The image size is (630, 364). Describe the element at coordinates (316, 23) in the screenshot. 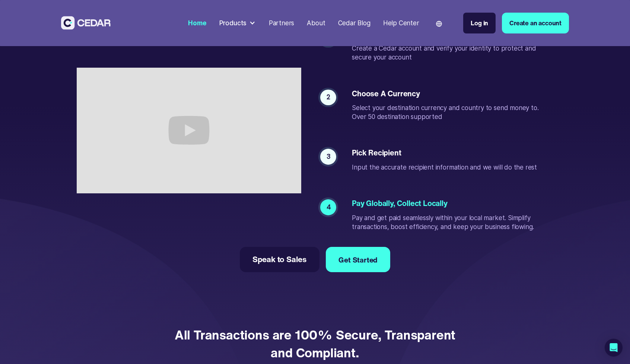

I see `a: About` at that location.